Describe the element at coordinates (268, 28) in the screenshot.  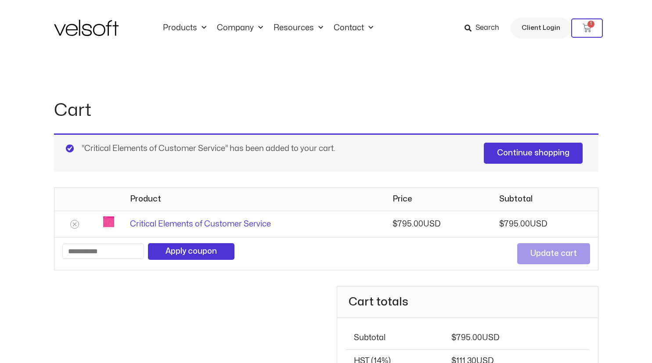
I see `nav: Menu` at that location.